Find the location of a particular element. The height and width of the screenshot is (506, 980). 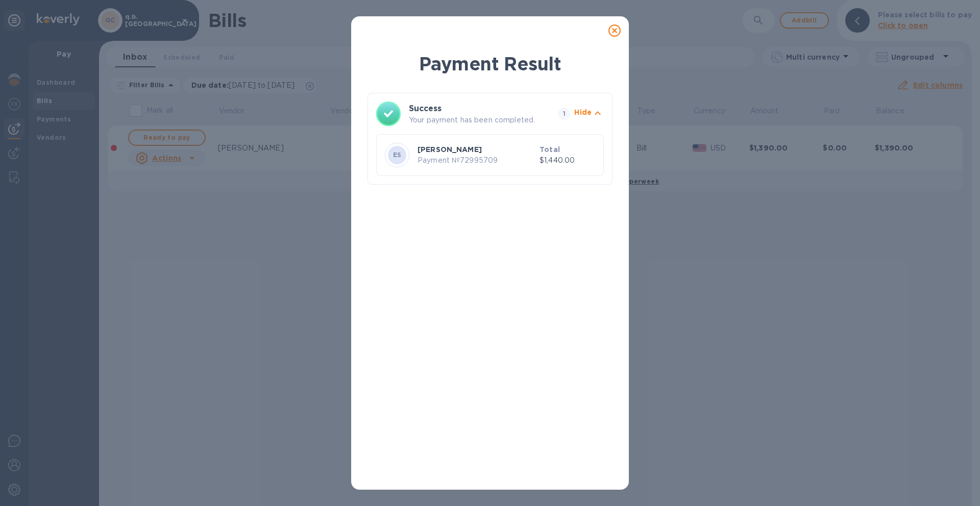

h3: Success is located at coordinates (474, 108).